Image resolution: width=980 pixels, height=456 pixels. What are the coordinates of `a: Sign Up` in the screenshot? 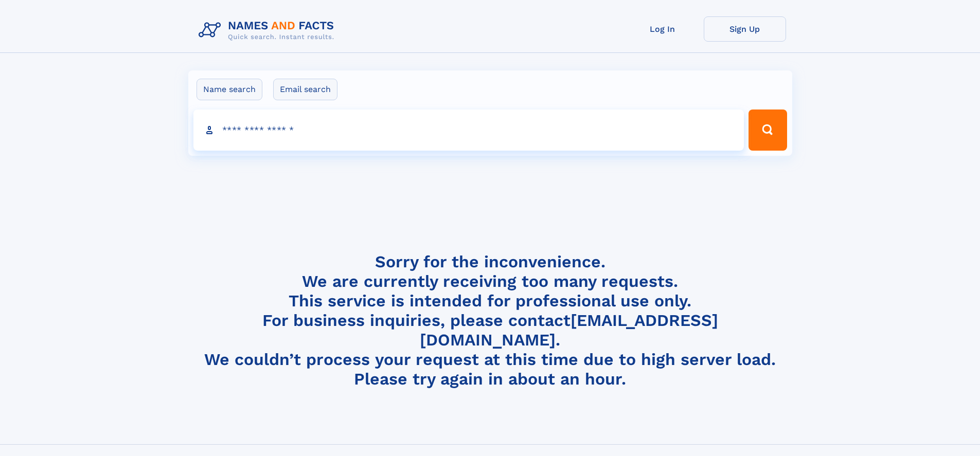 It's located at (745, 28).